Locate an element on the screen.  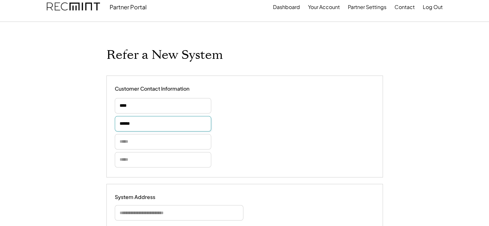
div: System Address is located at coordinates (147, 197).